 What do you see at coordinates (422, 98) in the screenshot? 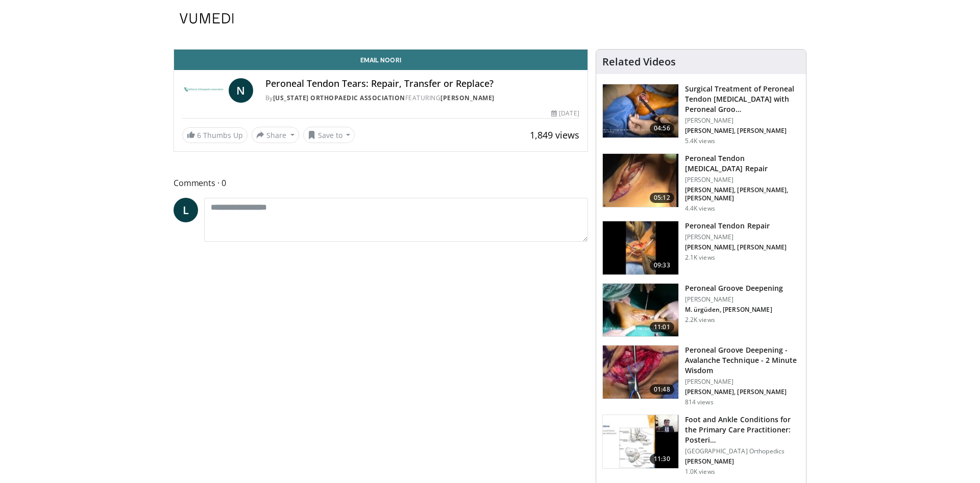
I see `div: By FEATURING` at bounding box center [422, 98].